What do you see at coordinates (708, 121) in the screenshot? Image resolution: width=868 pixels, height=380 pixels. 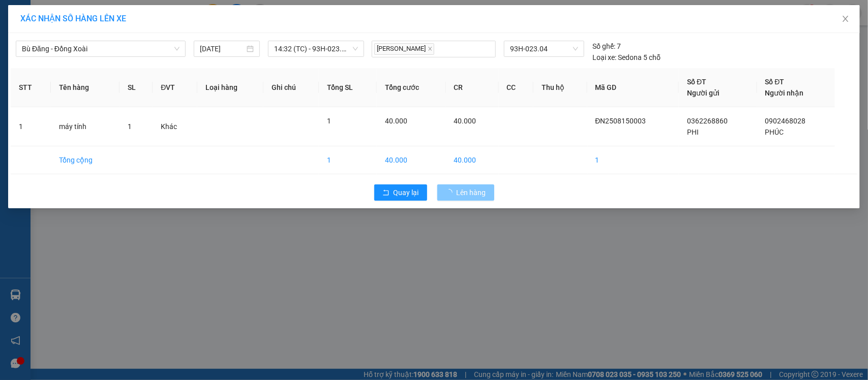 I see `span: 0362268860` at bounding box center [708, 121].